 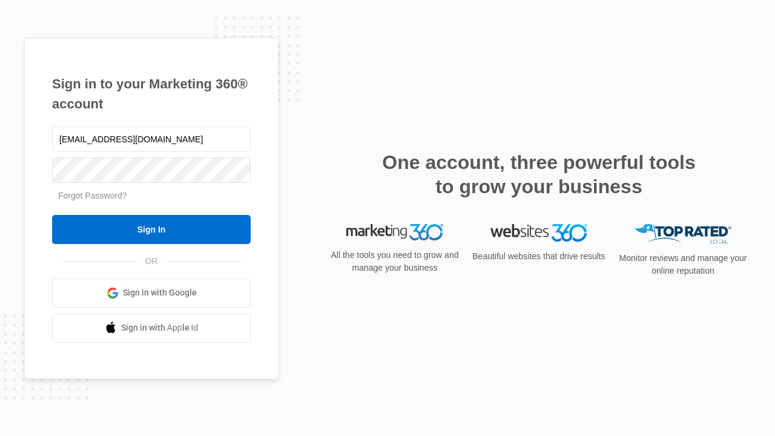 I want to click on span: Sign in with Google, so click(x=160, y=292).